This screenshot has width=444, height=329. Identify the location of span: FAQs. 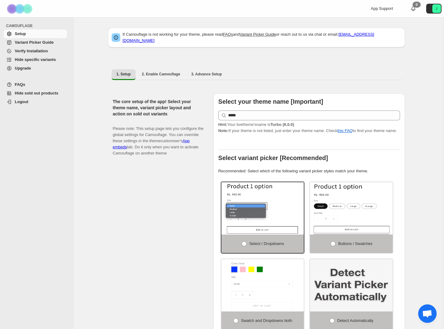
(20, 84).